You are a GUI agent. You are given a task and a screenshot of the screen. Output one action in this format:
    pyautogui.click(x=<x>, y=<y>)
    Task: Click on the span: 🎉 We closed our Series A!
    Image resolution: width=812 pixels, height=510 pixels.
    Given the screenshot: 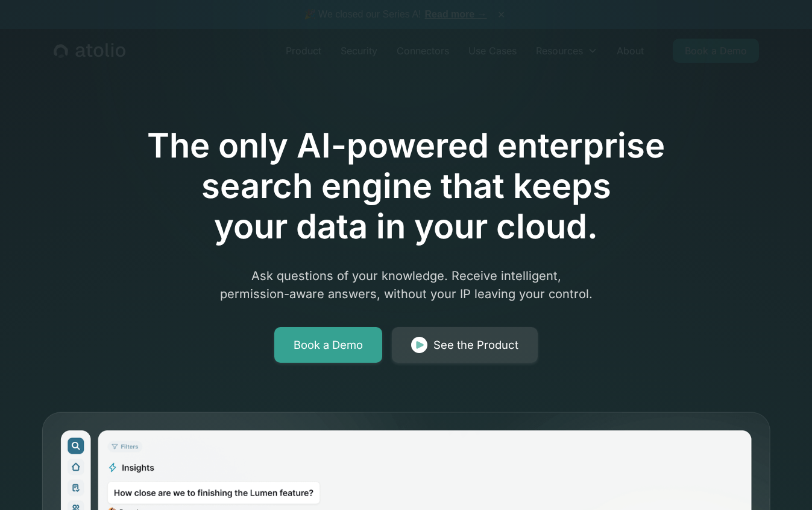 What is the action you would take?
    pyautogui.click(x=396, y=14)
    